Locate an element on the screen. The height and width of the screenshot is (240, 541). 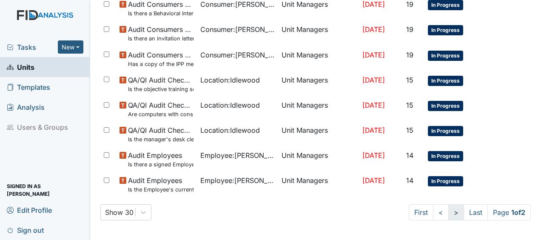
span: QA/QI Audit Checklist (ICF) Are computers with consumer information in an area that is locked whe... is located at coordinates (161, 109).